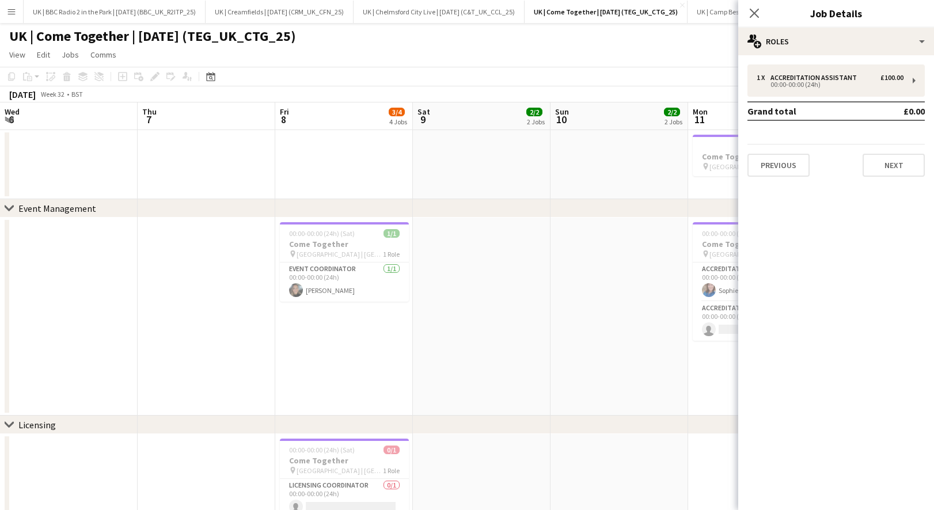 Image resolution: width=934 pixels, height=510 pixels. Describe the element at coordinates (70, 55) in the screenshot. I see `a: Jobs` at that location.